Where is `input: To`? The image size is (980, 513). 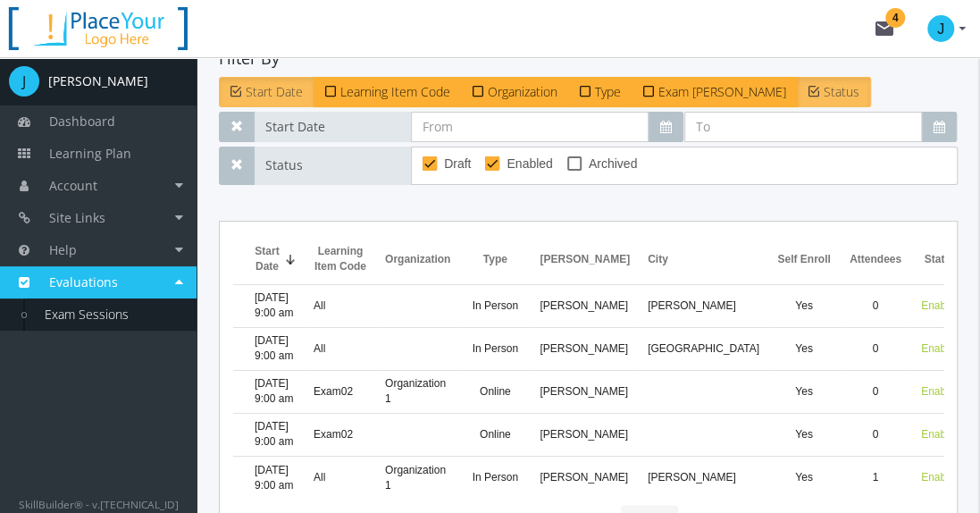 input: To is located at coordinates (803, 127).